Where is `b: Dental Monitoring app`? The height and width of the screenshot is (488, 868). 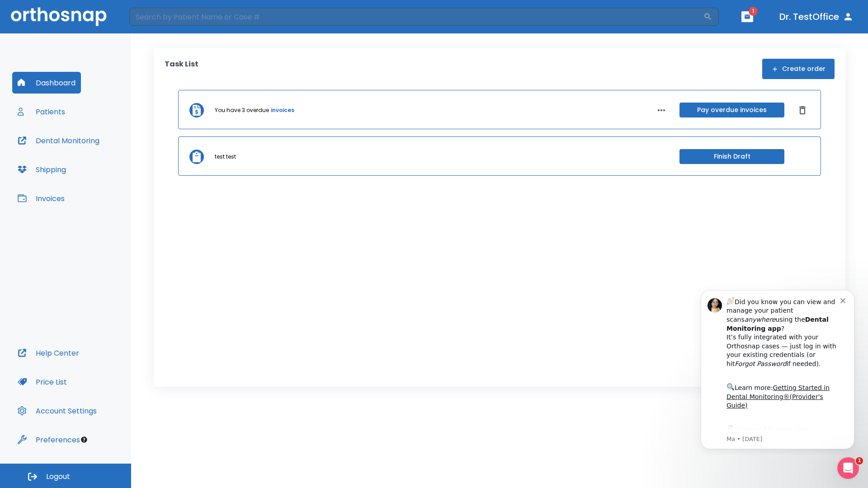 b: Dental Monitoring app is located at coordinates (90, 42).